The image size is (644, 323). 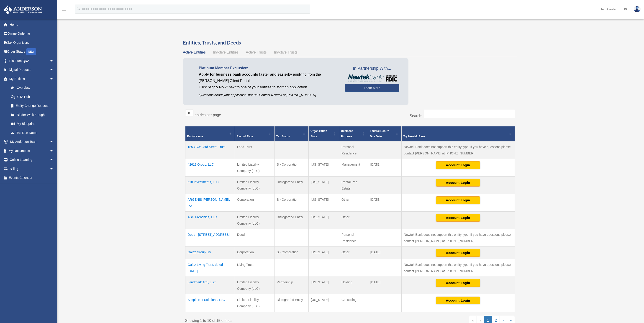 What do you see at coordinates (79, 9) in the screenshot?
I see `i: search` at bounding box center [79, 9].